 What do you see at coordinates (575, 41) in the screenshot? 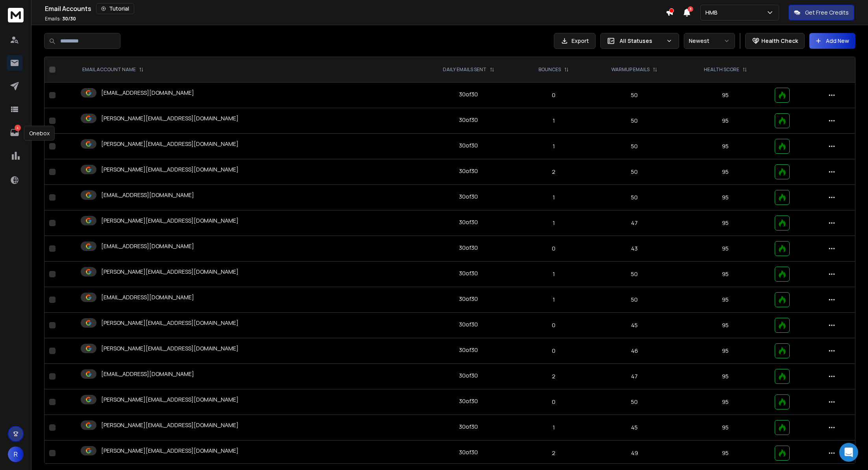
I see `button: Export` at bounding box center [575, 41].